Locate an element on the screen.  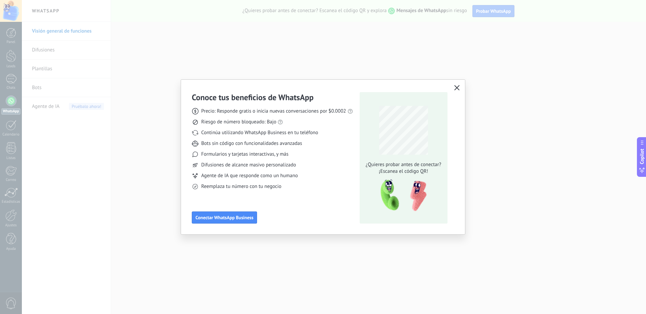
span: ¡Escanea el código QR! is located at coordinates (403, 172).